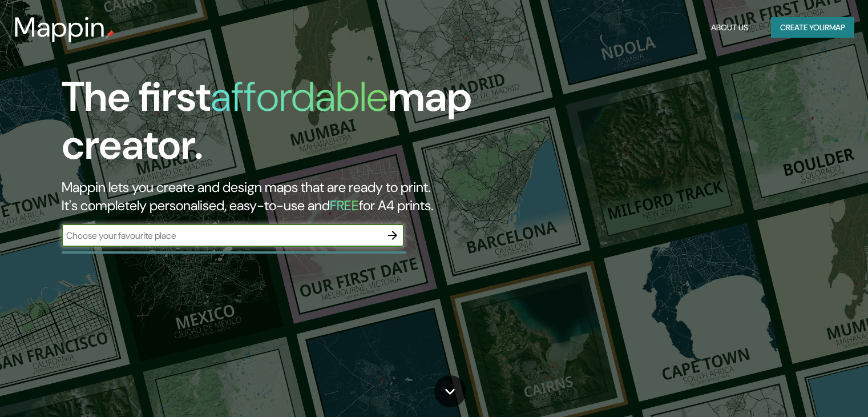 The width and height of the screenshot is (868, 417). I want to click on input: Choose your favourite place, so click(222, 235).